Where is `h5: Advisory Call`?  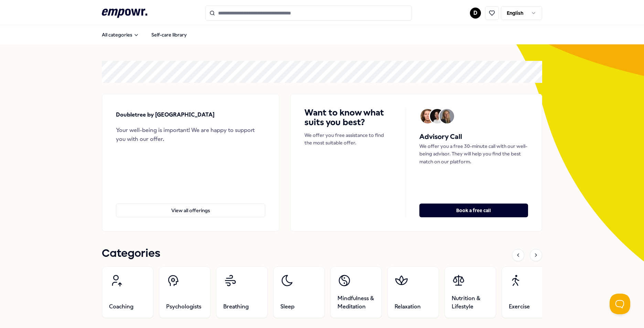
h5: Advisory Call is located at coordinates (474, 137).